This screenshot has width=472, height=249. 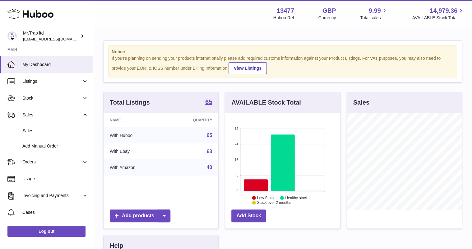 What do you see at coordinates (274, 203) in the screenshot?
I see `text: Stock over 2 months` at bounding box center [274, 203].